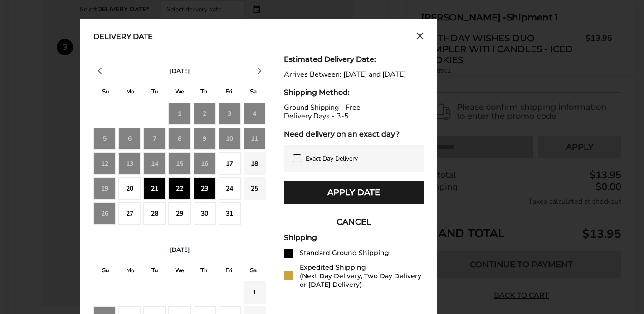 The image size is (644, 314). Describe the element at coordinates (344, 253) in the screenshot. I see `div: Standard Ground Shipping` at that location.